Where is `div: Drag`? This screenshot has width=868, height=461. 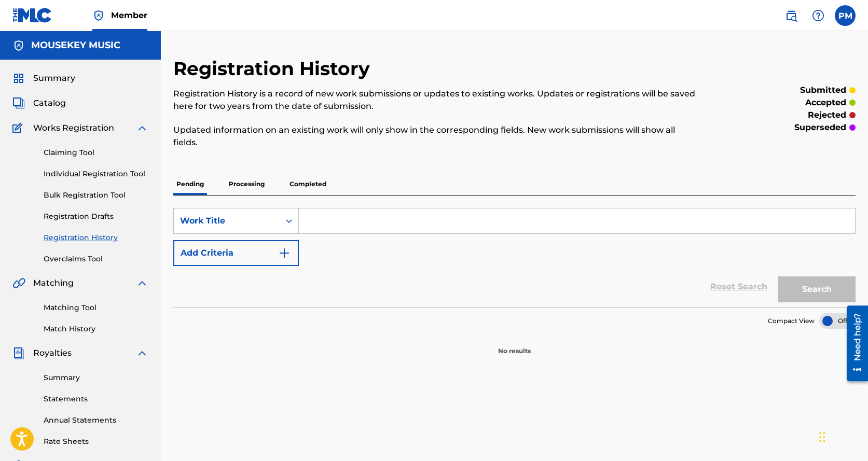 div: Drag is located at coordinates (823, 437).